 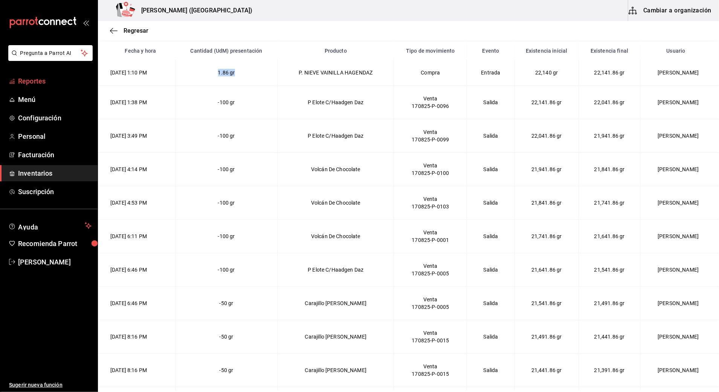 What do you see at coordinates (129, 31) in the screenshot?
I see `button: Regresar` at bounding box center [129, 31].